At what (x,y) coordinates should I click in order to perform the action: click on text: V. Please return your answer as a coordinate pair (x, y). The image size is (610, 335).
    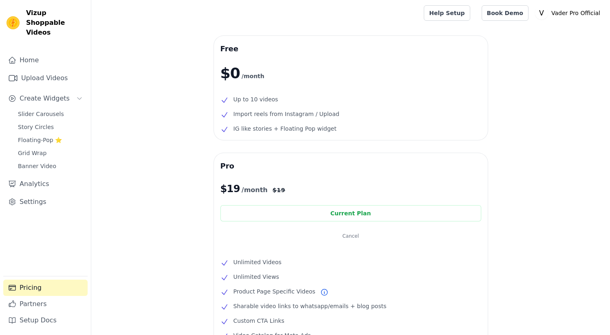
    Looking at the image, I should click on (541, 13).